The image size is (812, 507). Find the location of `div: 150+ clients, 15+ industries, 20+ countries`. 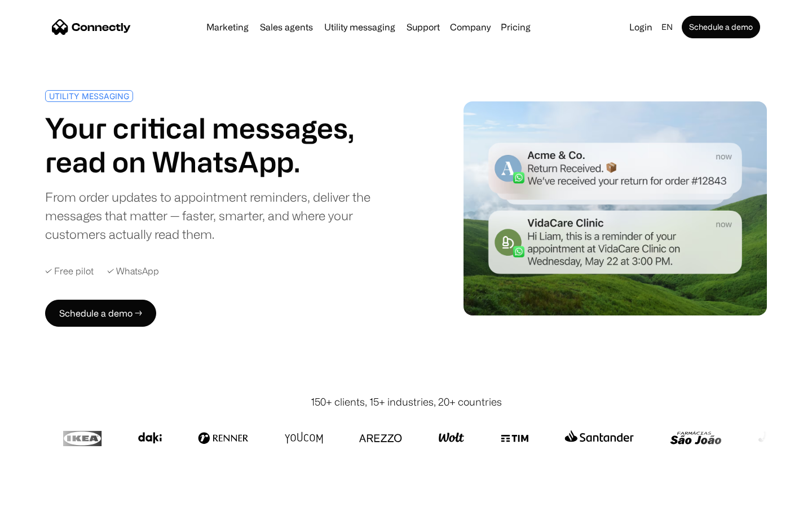

div: 150+ clients, 15+ industries, 20+ countries is located at coordinates (406, 402).